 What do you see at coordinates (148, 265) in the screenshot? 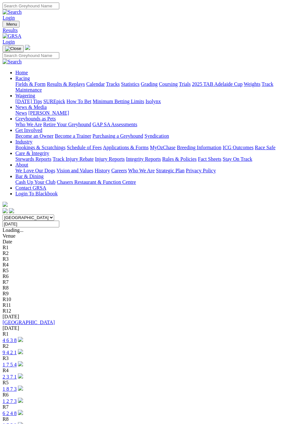
I see `div: R4` at bounding box center [148, 265].